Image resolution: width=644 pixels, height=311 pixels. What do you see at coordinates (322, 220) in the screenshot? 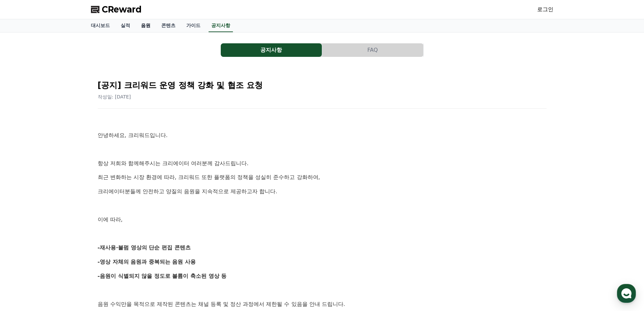
I see `p: 이에 따라,` at bounding box center [322, 220].